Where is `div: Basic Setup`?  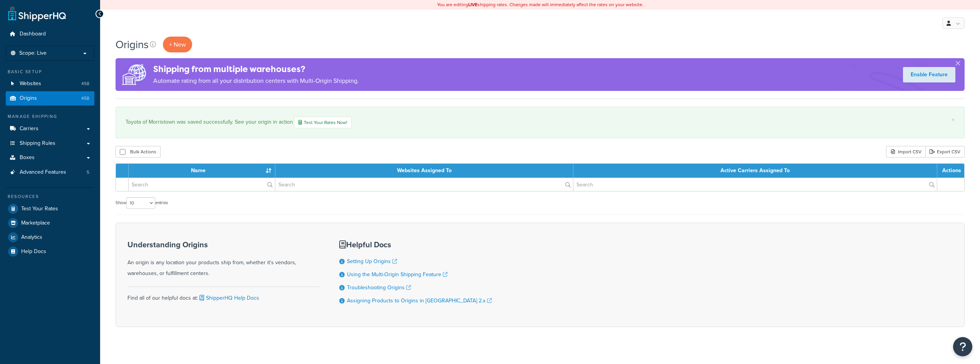
div: Basic Setup is located at coordinates (50, 72).